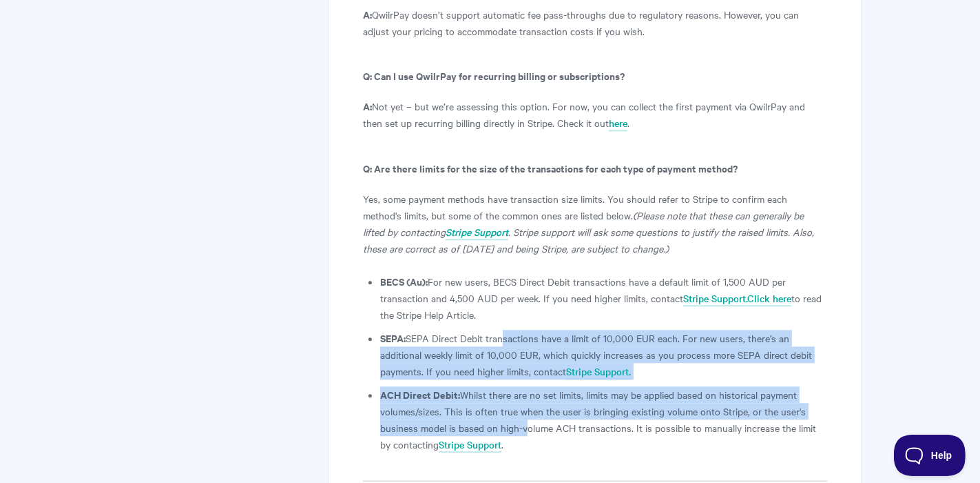 Image resolution: width=980 pixels, height=483 pixels. I want to click on p: QwilrPay doesn’t support automatic fee pass-throughs due to regulatory reasons. However, you can ..., so click(594, 23).